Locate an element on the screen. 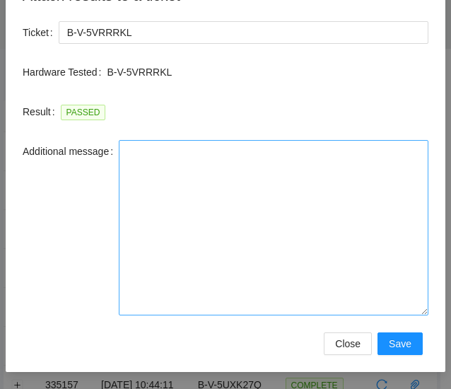  button: Save is located at coordinates (400, 343).